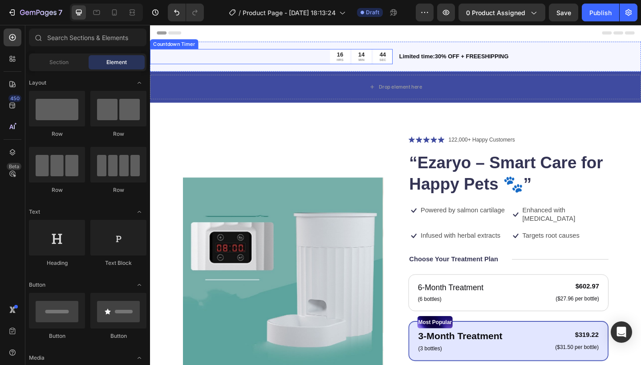 The height and width of the screenshot is (365, 641). I want to click on p: MIN, so click(230, 38).